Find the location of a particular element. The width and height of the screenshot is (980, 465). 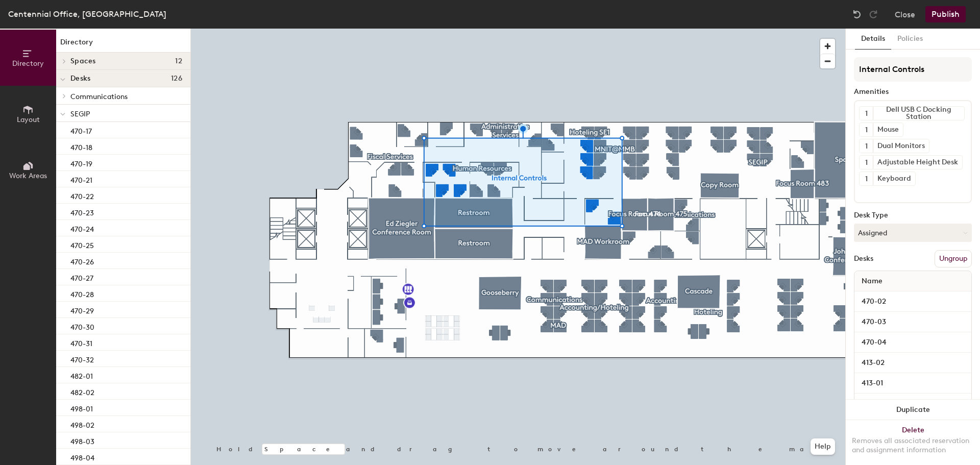

h1: Directory is located at coordinates (123, 44).